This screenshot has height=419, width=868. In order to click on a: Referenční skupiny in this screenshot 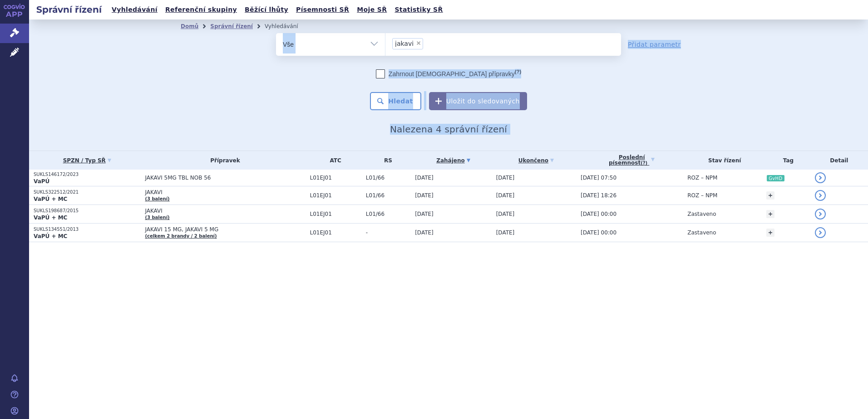, I will do `click(201, 9)`.